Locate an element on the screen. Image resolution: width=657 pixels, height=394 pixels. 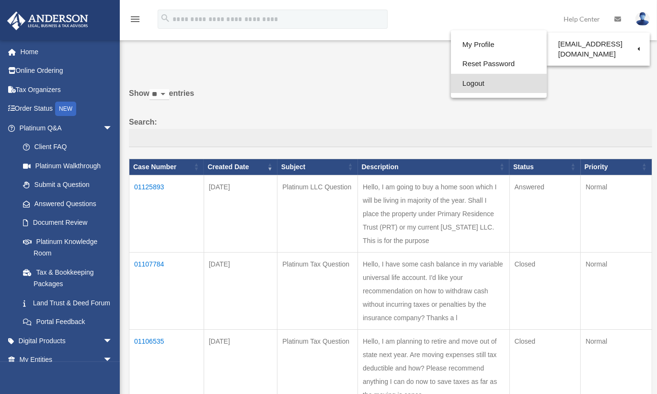
td: Platinum LLC Question is located at coordinates (318, 213).